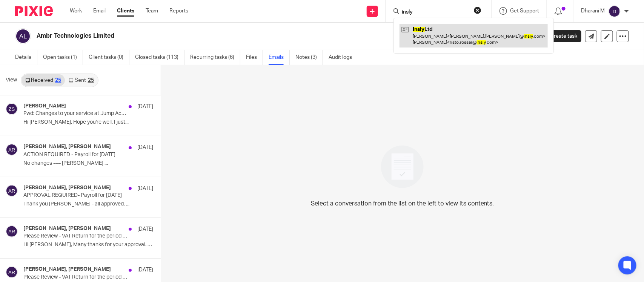 This screenshot has height=282, width=644. Describe the element at coordinates (43, 81) in the screenshot. I see `a: Received25` at that location.